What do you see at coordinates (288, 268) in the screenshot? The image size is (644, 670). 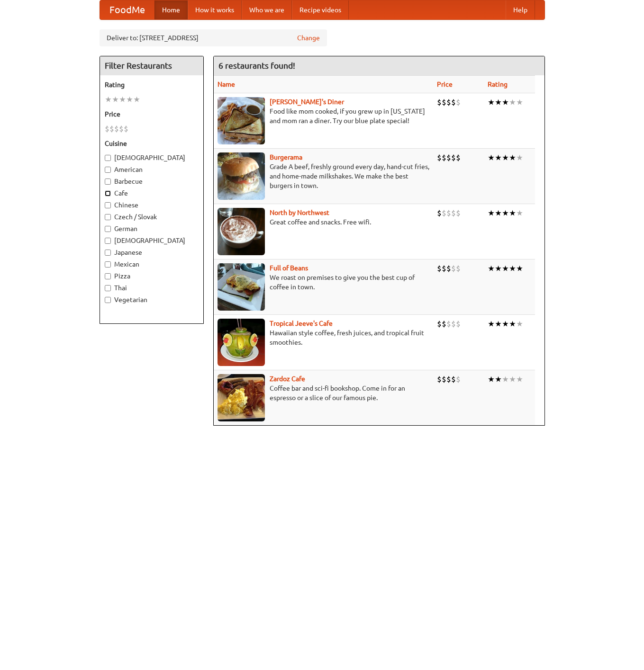 I see `a: Full of Beans` at bounding box center [288, 268].